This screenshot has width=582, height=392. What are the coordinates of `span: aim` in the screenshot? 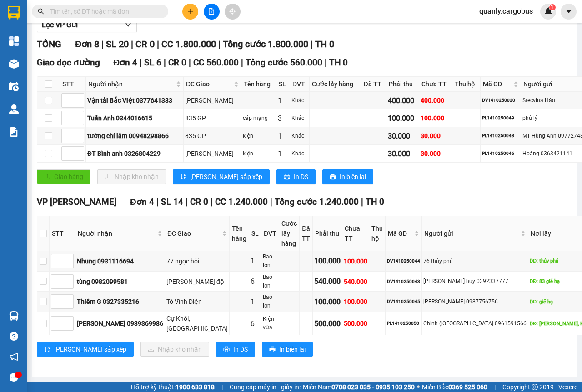 It's located at (232, 11).